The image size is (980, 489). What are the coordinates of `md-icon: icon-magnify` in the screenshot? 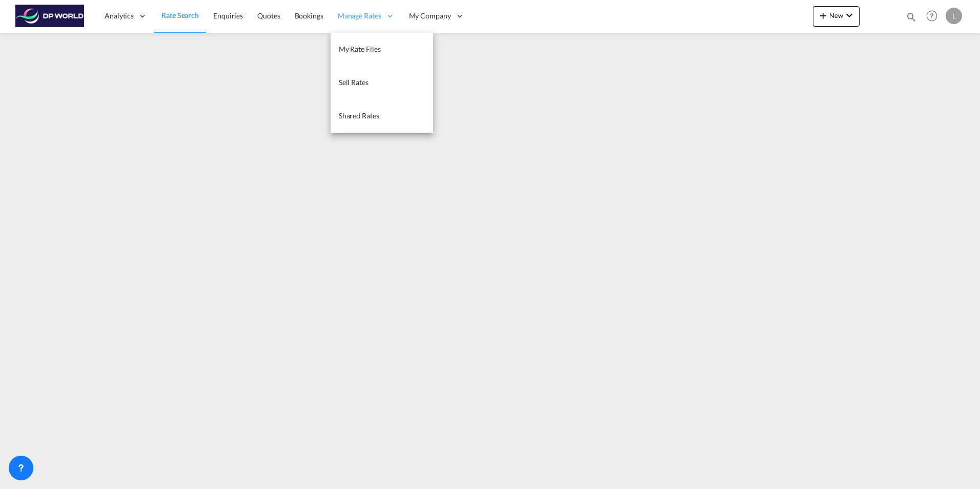 It's located at (911, 17).